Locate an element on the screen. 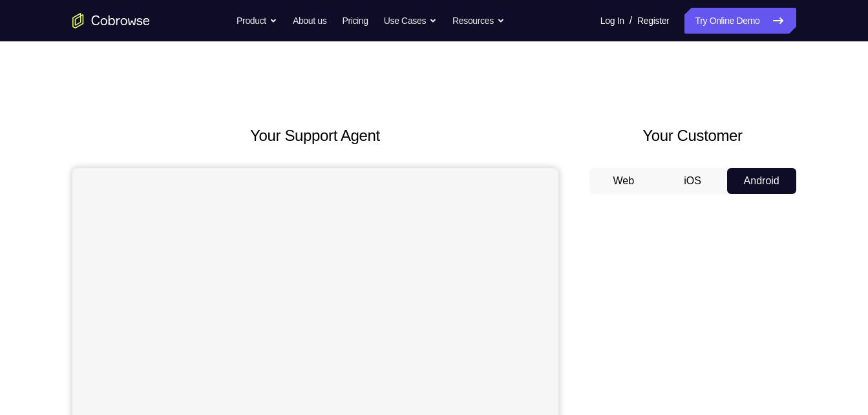 The height and width of the screenshot is (415, 868). button: iOS is located at coordinates (692, 181).